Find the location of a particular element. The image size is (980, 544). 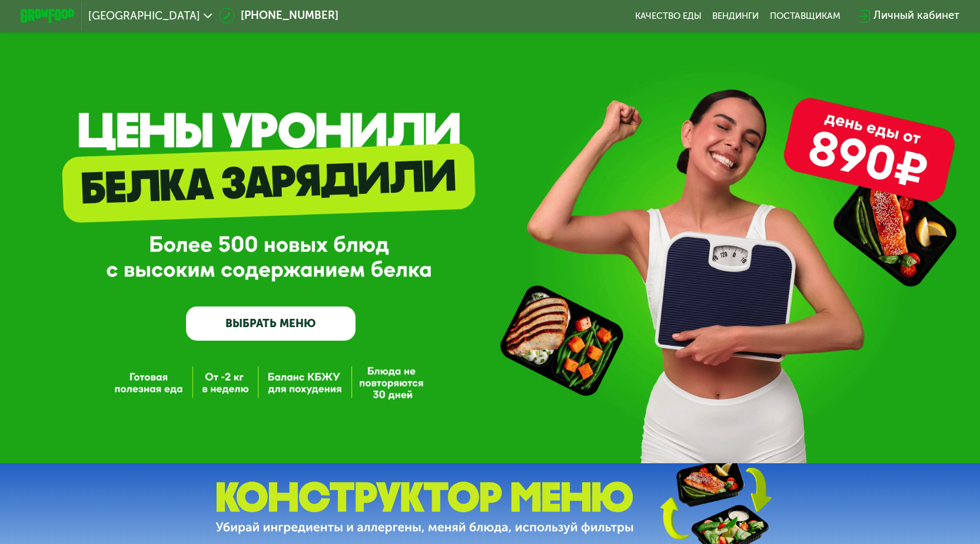

a: ВЫБРАТЬ МЕНЮ is located at coordinates (271, 323).